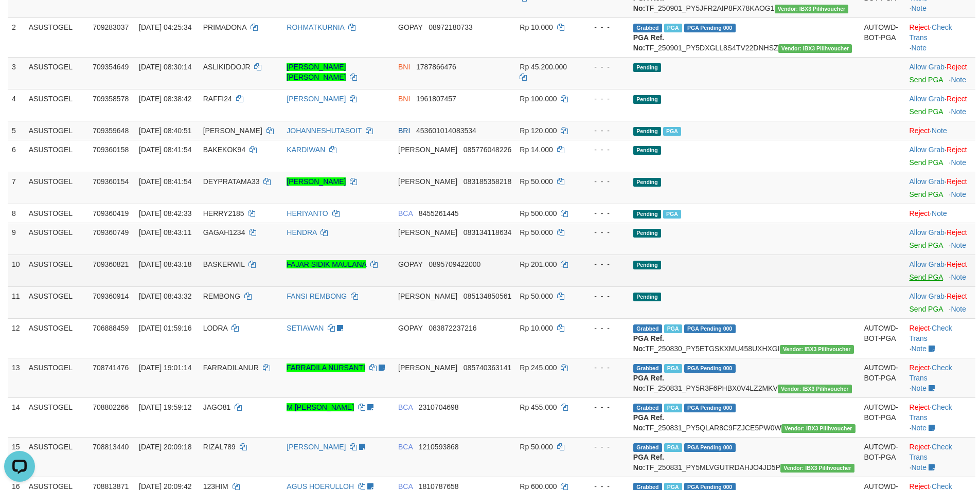  I want to click on span: FARRADILANUR, so click(231, 368).